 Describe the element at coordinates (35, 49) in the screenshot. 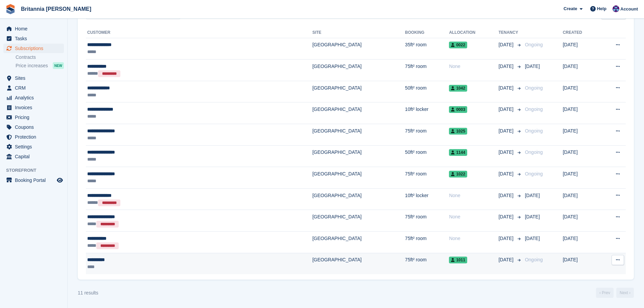

I see `span: Subscriptions` at that location.